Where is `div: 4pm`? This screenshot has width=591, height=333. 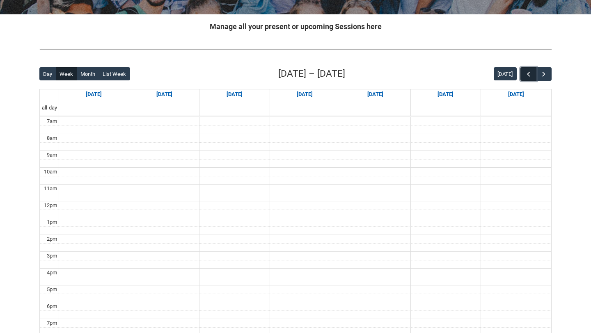 div: 4pm is located at coordinates (52, 273).